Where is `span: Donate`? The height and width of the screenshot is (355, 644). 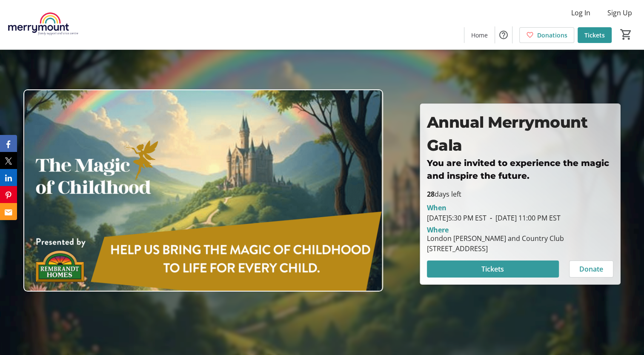 span: Donate is located at coordinates (591, 269).